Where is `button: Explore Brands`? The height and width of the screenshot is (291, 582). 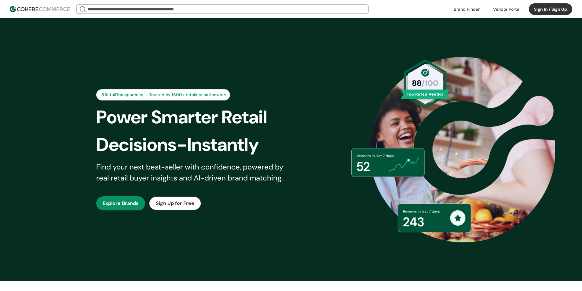 button: Explore Brands is located at coordinates (121, 203).